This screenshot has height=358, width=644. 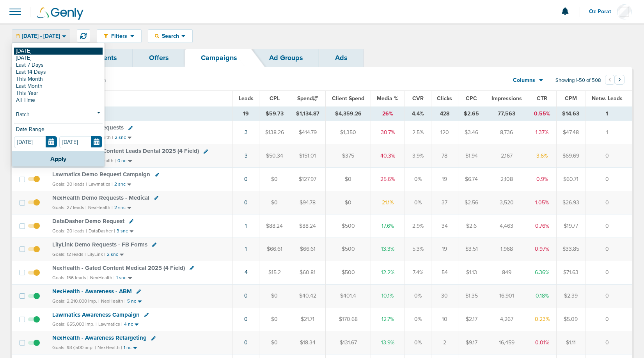 What do you see at coordinates (246, 156) in the screenshot?
I see `a: 3` at bounding box center [246, 156].